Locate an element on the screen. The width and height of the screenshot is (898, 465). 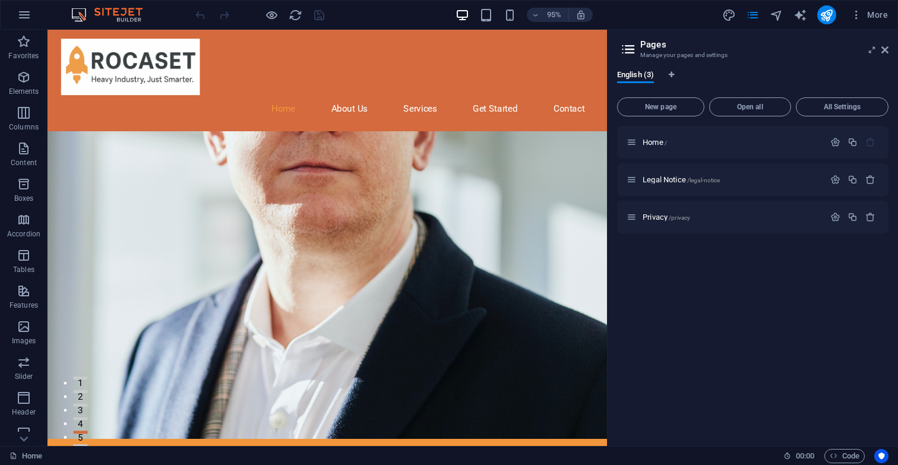
p: Slider is located at coordinates (24, 376).